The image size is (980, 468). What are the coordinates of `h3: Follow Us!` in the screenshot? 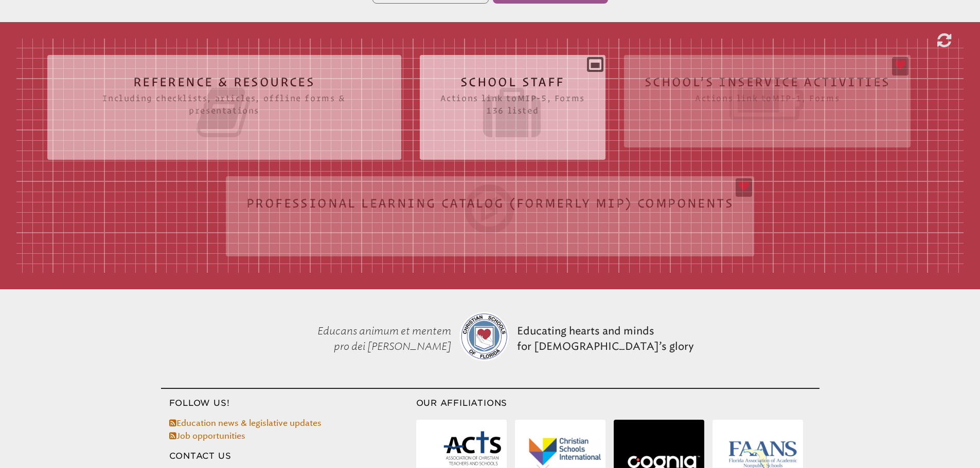 It's located at (288, 403).